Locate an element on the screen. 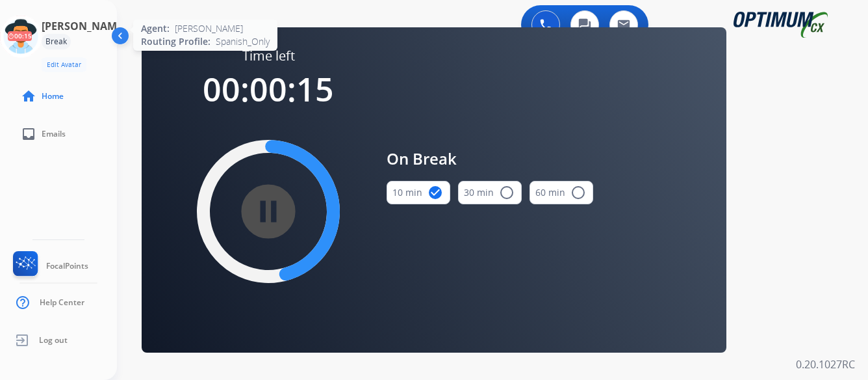 This screenshot has height=380, width=868. span: FocalPoints is located at coordinates (67, 266).